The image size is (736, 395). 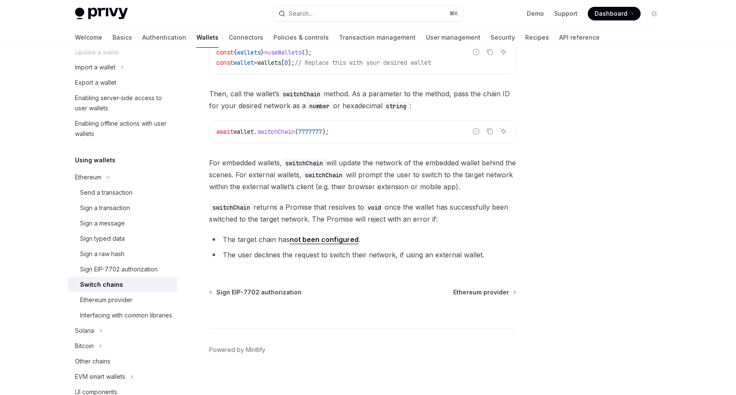 I want to click on div: Search..., so click(x=301, y=14).